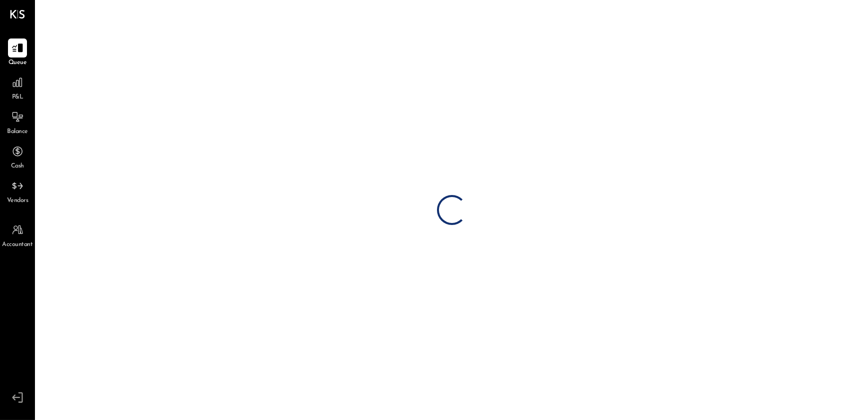 This screenshot has height=420, width=868. What do you see at coordinates (18, 88) in the screenshot?
I see `a: P&L` at bounding box center [18, 88].